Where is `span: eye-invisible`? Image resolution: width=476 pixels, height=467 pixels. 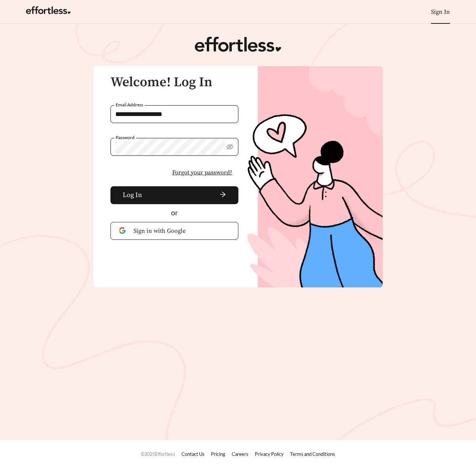
span: eye-invisible is located at coordinates (230, 147).